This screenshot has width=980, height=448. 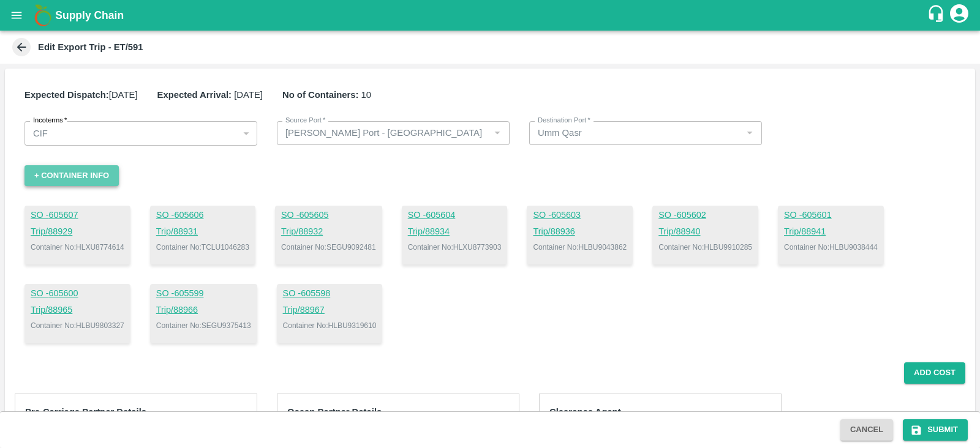 I want to click on a: SO -605602, so click(x=705, y=215).